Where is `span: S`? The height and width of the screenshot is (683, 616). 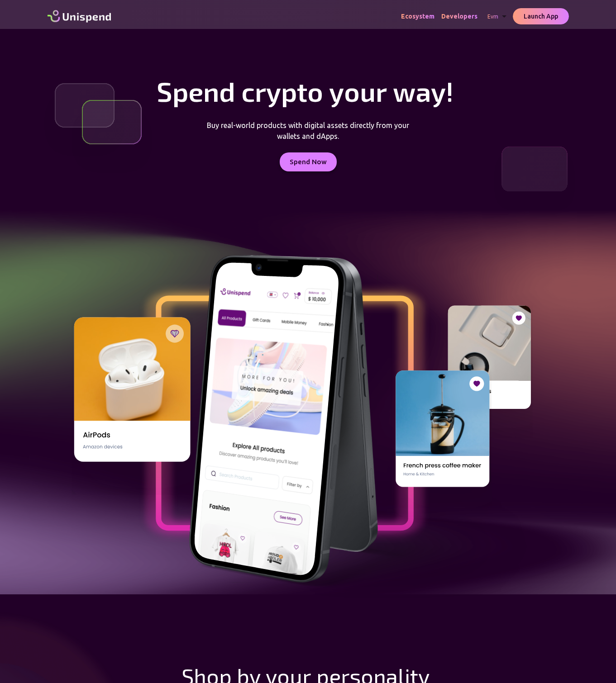
span: S is located at coordinates (164, 91).